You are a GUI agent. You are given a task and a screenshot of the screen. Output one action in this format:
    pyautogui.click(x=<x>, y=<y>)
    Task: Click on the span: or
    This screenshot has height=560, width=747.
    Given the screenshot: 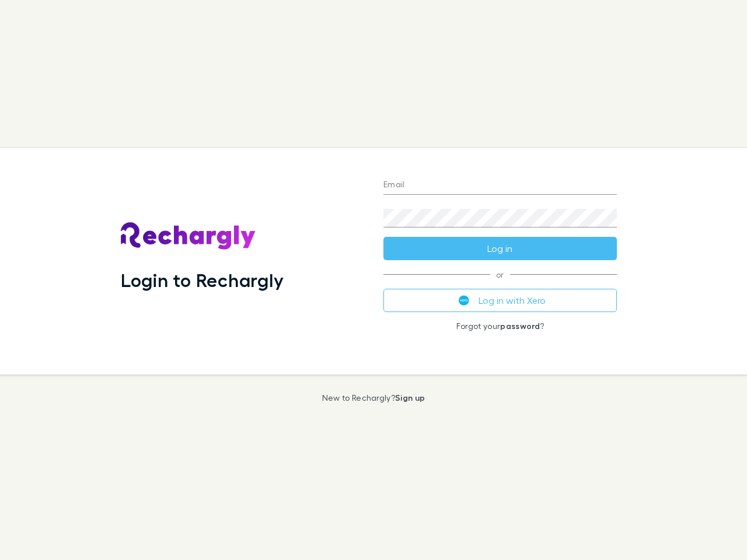 What is the action you would take?
    pyautogui.click(x=500, y=274)
    